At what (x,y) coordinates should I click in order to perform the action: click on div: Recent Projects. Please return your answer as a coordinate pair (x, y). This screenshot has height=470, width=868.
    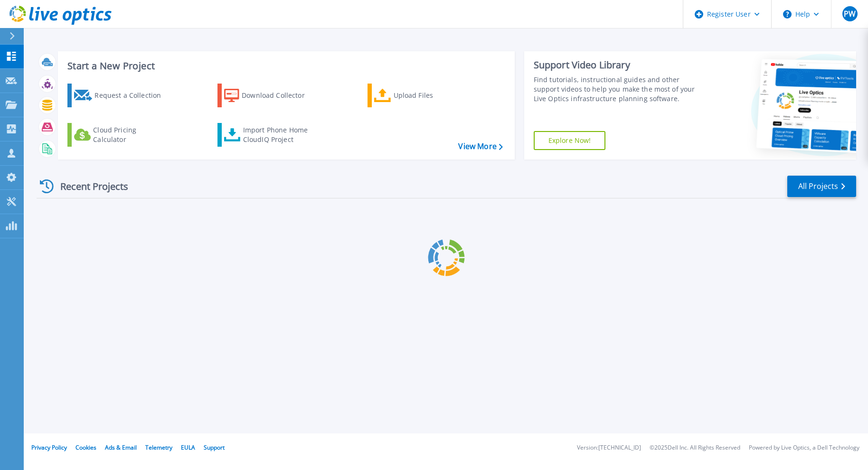
    Looking at the image, I should click on (89, 186).